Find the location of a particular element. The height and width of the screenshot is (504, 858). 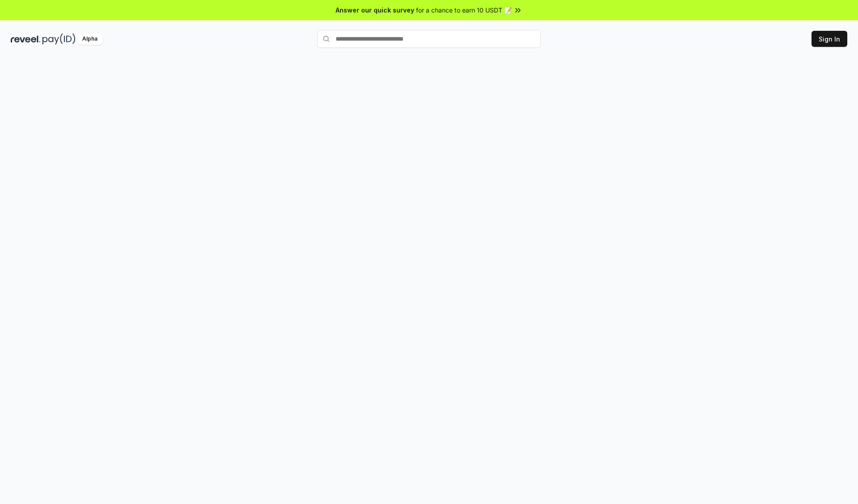

img: pay_id is located at coordinates (59, 39).